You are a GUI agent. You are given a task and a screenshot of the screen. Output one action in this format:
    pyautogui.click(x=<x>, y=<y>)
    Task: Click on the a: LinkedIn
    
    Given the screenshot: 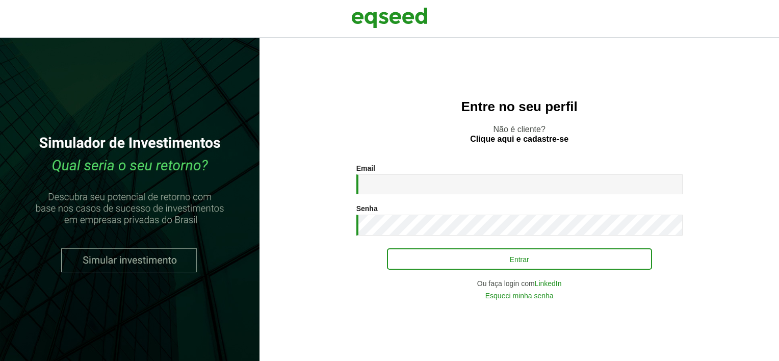 What is the action you would take?
    pyautogui.click(x=548, y=284)
    